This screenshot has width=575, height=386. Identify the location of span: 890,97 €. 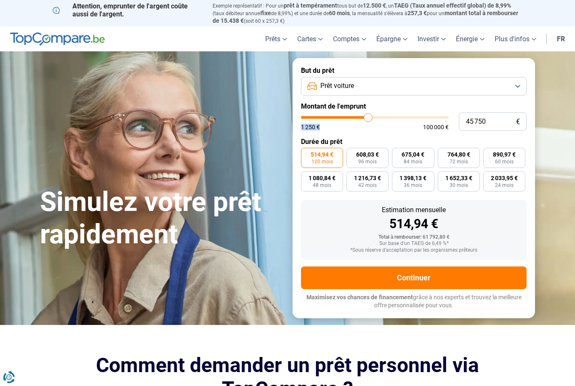
(505, 155).